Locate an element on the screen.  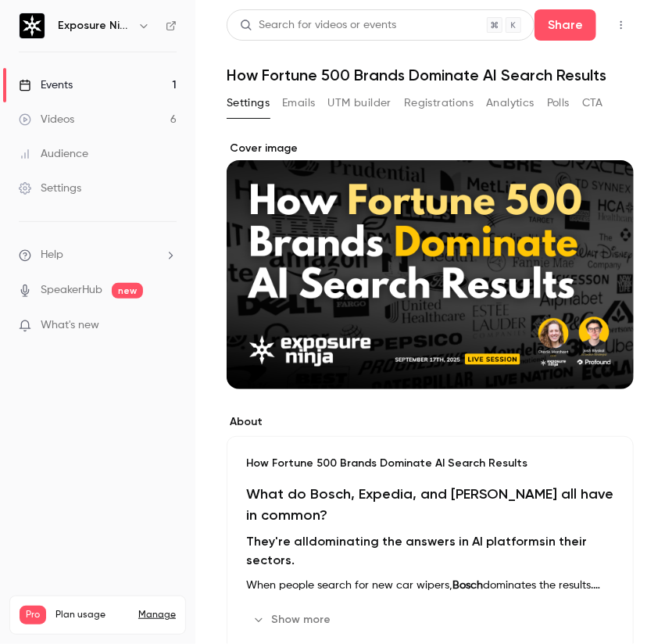
div: Settings is located at coordinates (50, 188).